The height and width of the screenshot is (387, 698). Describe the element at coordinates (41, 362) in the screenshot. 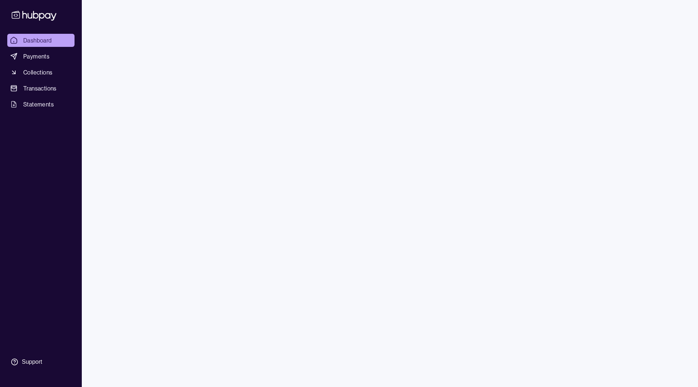

I see `a: Support` at that location.